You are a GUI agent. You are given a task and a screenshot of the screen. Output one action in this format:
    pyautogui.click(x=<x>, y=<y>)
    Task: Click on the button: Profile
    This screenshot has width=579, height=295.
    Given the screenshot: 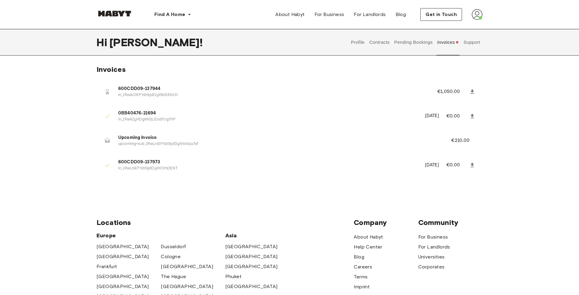 What is the action you would take?
    pyautogui.click(x=358, y=42)
    